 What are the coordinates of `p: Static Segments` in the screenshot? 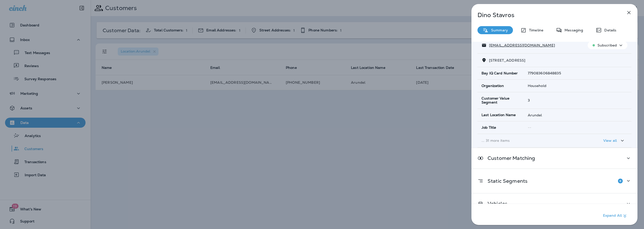 It's located at (505, 181).